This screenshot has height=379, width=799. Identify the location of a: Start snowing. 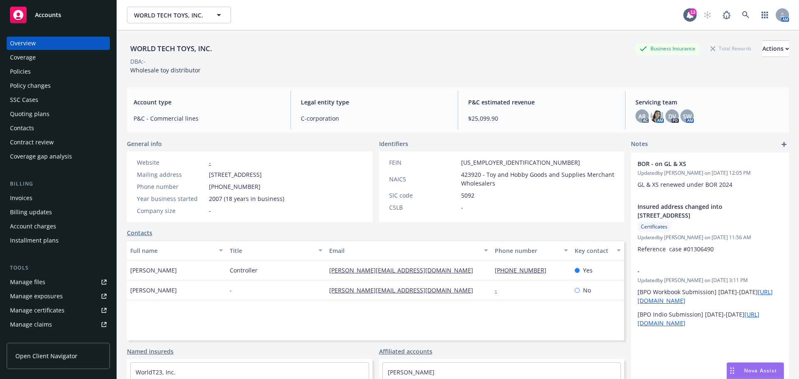
(707, 15).